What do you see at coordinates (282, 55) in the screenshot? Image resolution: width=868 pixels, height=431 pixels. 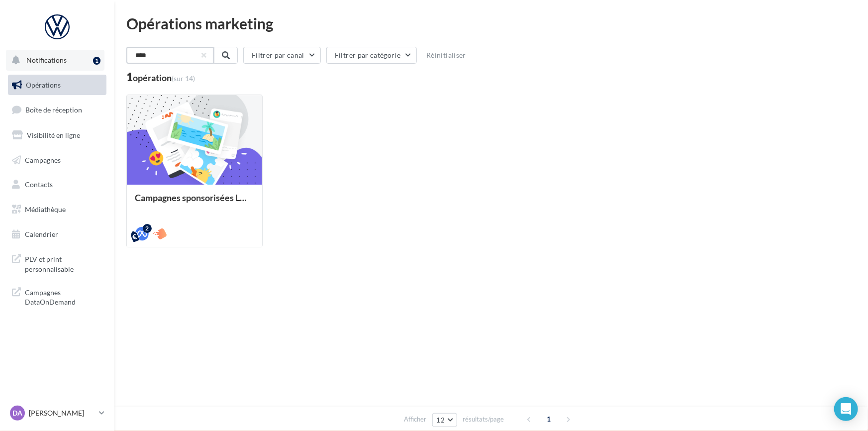 I see `button: Filtrer par canal` at bounding box center [282, 55].